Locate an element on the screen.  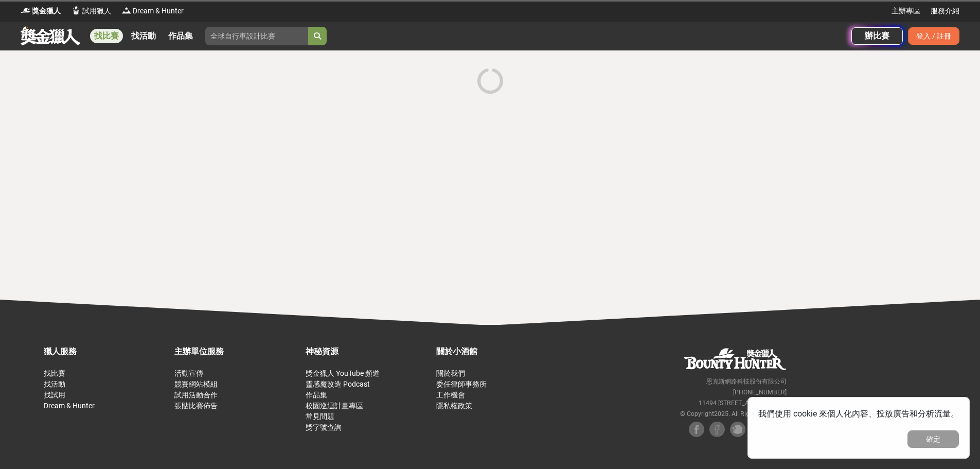
a: 主辦專區 is located at coordinates (906, 11).